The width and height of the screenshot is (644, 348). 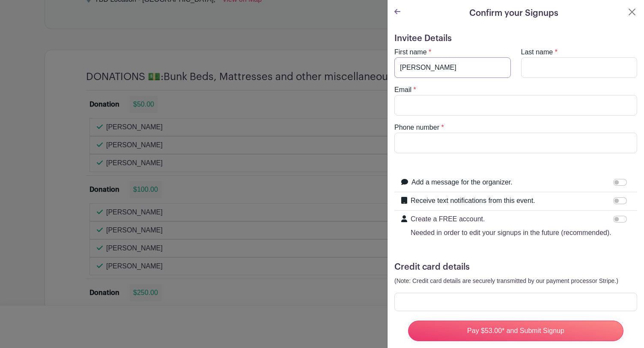 I want to click on small: (Note: Credit card details are securely transmitted by our payment processor Stripe.), so click(x=506, y=281).